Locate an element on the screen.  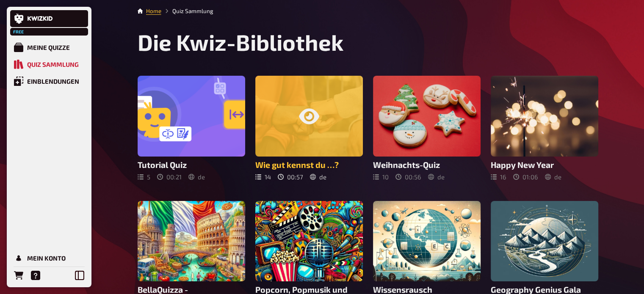
a: Tutorial Quiz500:21de is located at coordinates (191, 128).